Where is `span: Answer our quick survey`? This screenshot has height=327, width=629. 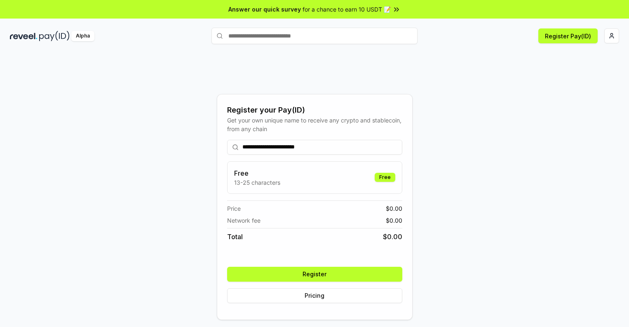 span: Answer our quick survey is located at coordinates (265, 9).